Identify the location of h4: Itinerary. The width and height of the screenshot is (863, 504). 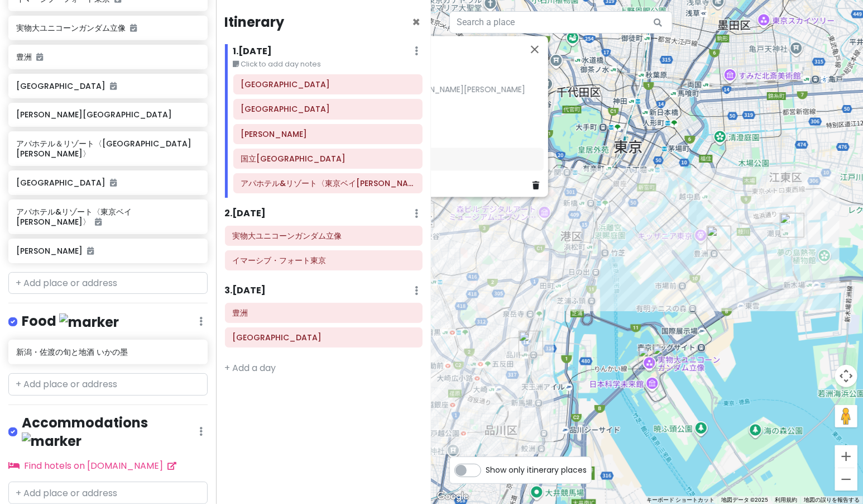
(255, 22).